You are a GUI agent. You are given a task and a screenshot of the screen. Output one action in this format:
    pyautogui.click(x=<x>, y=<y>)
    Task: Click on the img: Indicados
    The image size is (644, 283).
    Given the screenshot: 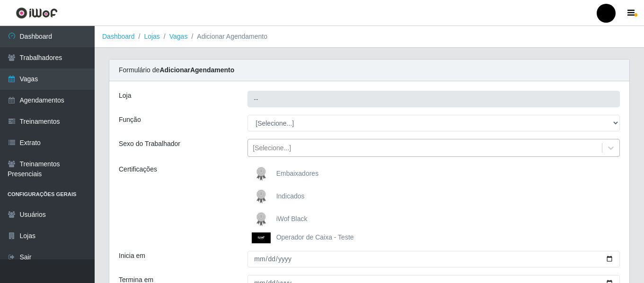 What is the action you would take?
    pyautogui.click(x=263, y=197)
    